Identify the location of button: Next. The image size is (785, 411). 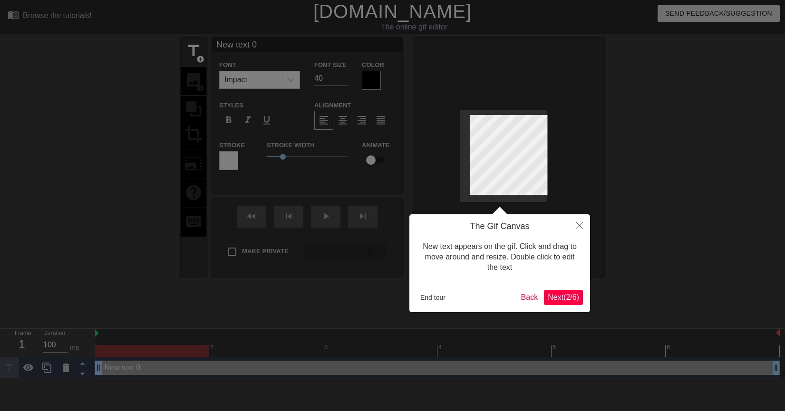
(564, 298).